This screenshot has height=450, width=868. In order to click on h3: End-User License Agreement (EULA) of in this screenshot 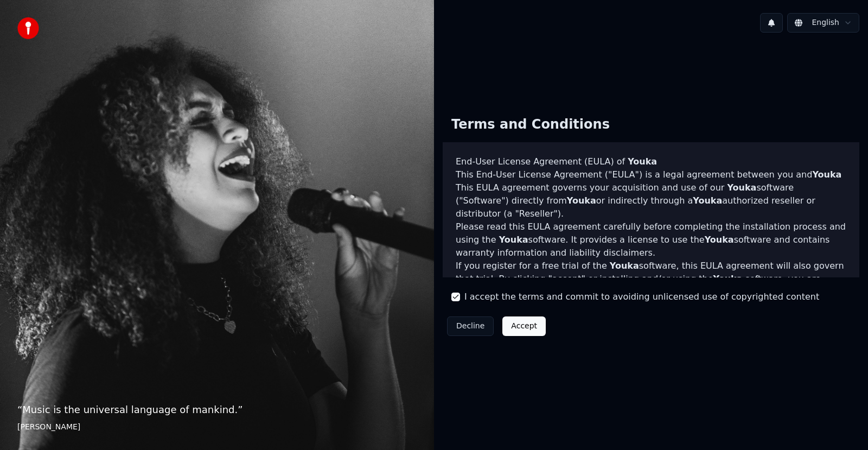, I will do `click(651, 162)`.